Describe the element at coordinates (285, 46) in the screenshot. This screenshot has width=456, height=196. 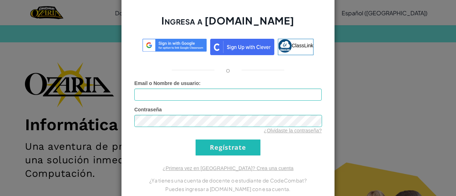
I see `img: classlink-logo-small.png` at that location.